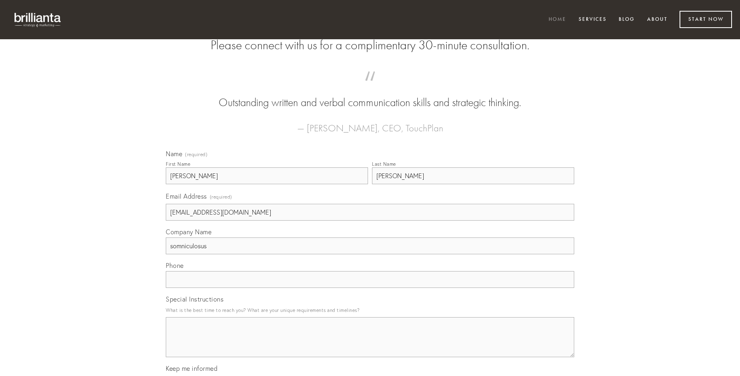 The height and width of the screenshot is (376, 740). What do you see at coordinates (174, 265) in the screenshot?
I see `span: Phone` at bounding box center [174, 265].